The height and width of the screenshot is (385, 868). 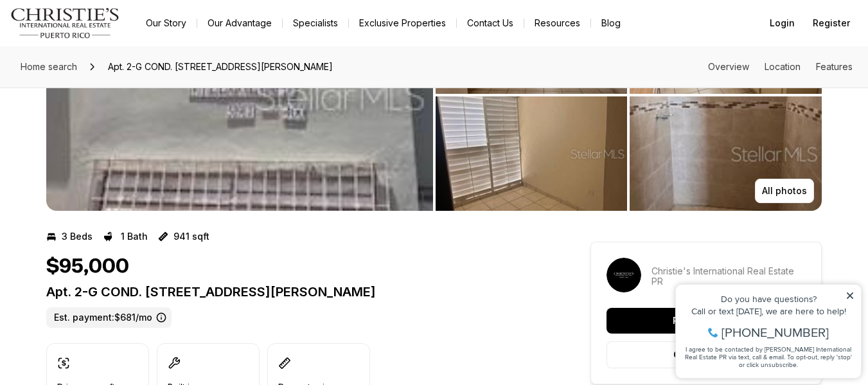 What do you see at coordinates (782, 23) in the screenshot?
I see `span: Login` at bounding box center [782, 23].